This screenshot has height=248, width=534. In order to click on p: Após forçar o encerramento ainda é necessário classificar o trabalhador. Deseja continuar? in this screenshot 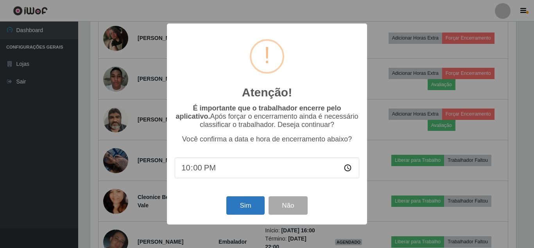, I will do `click(267, 116)`.